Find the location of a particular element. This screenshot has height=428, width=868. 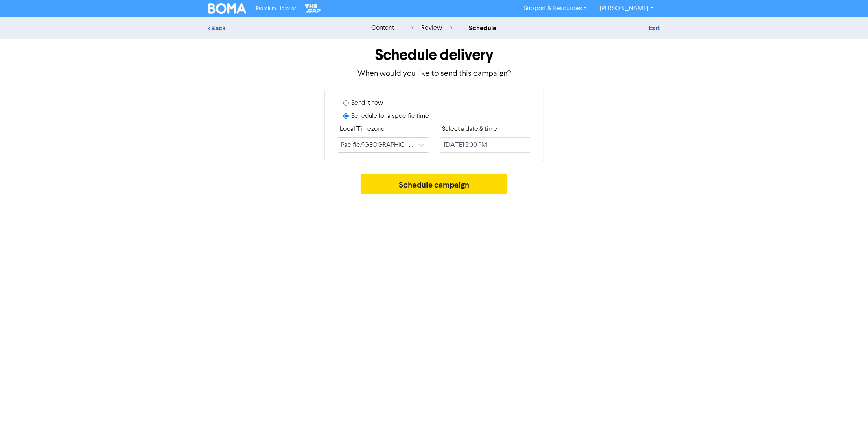

input: Click to select a date is located at coordinates (485, 145).